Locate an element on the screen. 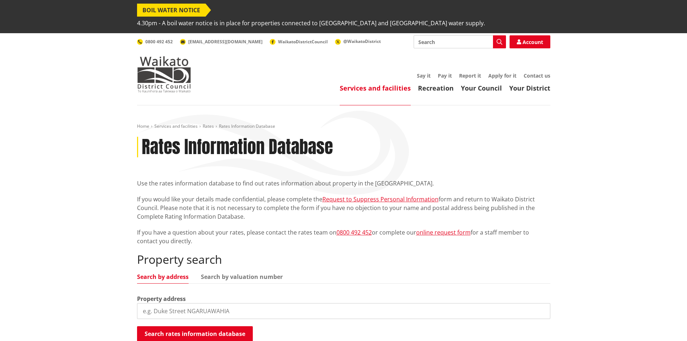  img: Waikato District Council - Te Kaunihera aa Takiwaa o Waikato is located at coordinates (164, 74).